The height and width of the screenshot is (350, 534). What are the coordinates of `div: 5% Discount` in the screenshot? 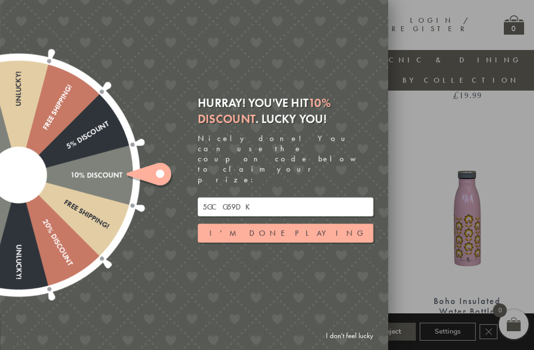 It's located at (63, 149).